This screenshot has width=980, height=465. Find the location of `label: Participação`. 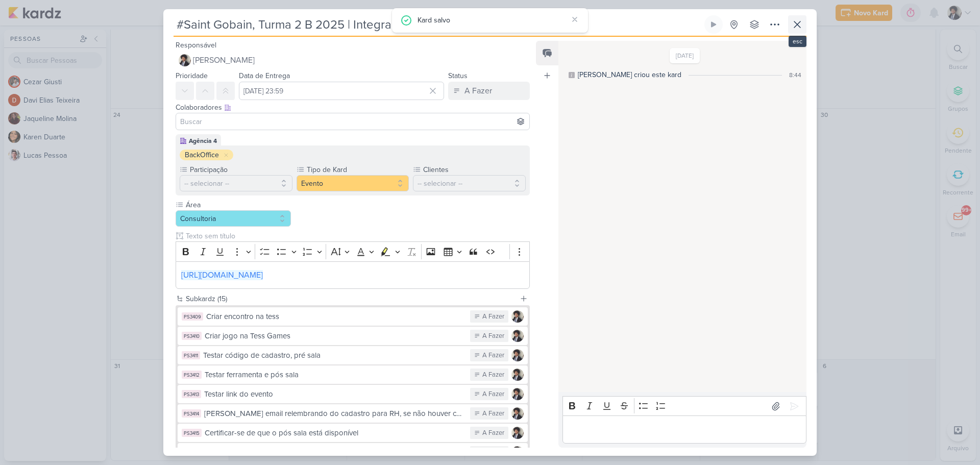

label: Participação is located at coordinates (241, 170).